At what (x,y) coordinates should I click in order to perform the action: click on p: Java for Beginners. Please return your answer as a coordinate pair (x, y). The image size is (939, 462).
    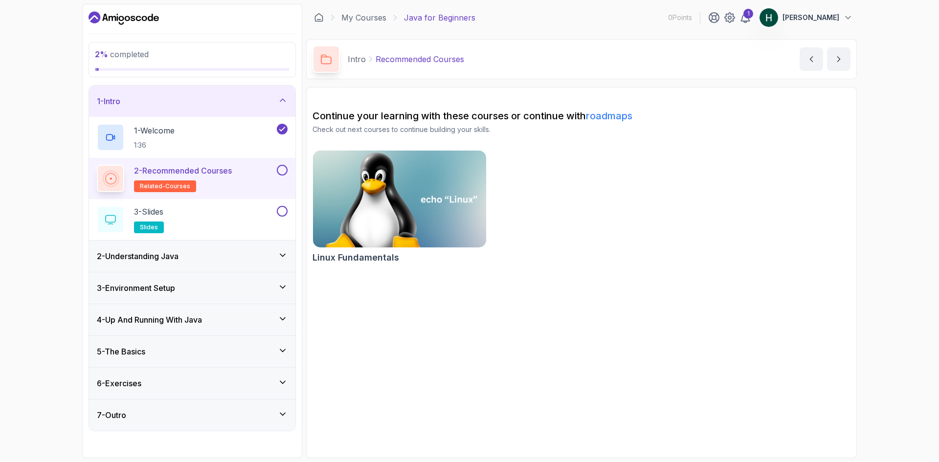
    Looking at the image, I should click on (440, 18).